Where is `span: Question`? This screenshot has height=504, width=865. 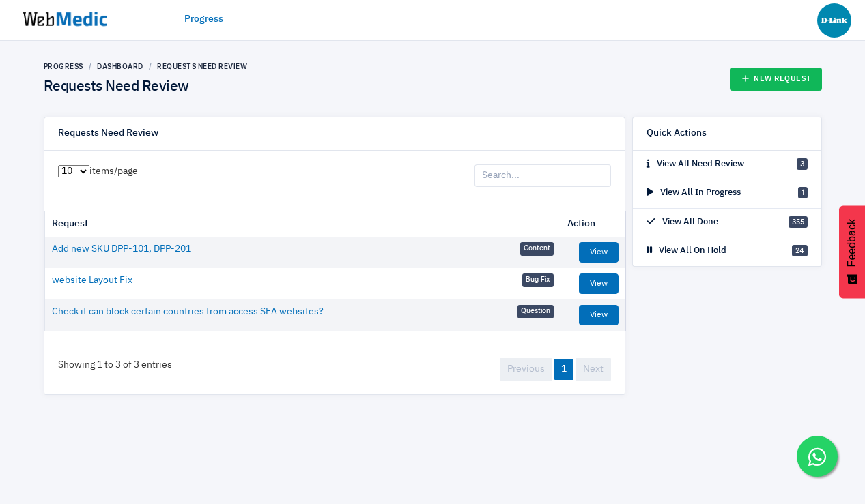 span: Question is located at coordinates (535, 312).